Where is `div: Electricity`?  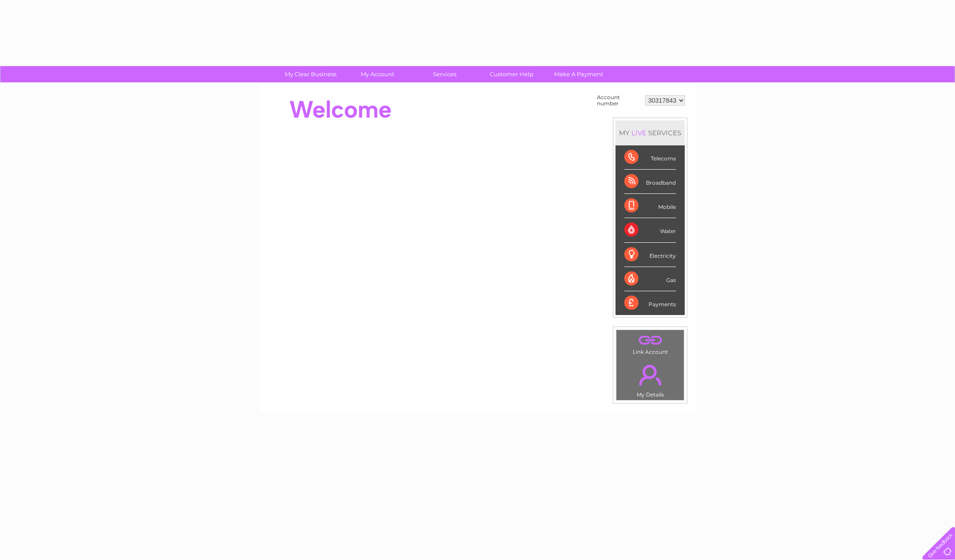
div: Electricity is located at coordinates (650, 254).